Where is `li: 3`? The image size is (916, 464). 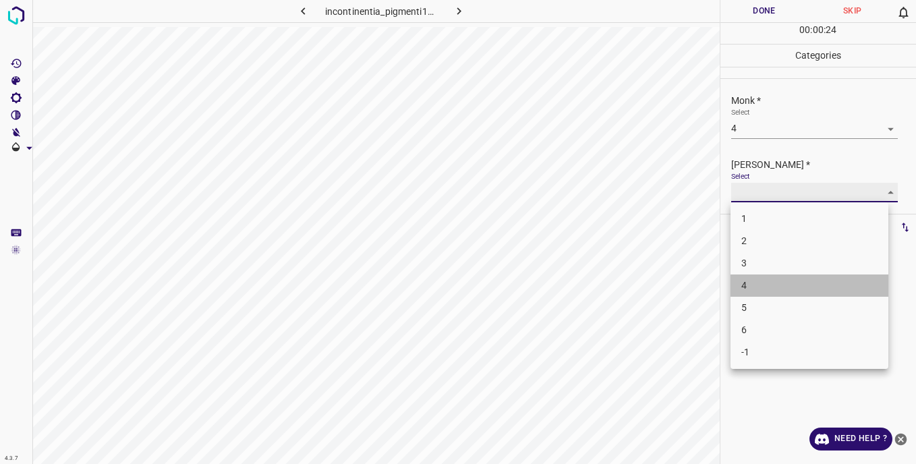
li: 3 is located at coordinates (810, 263).